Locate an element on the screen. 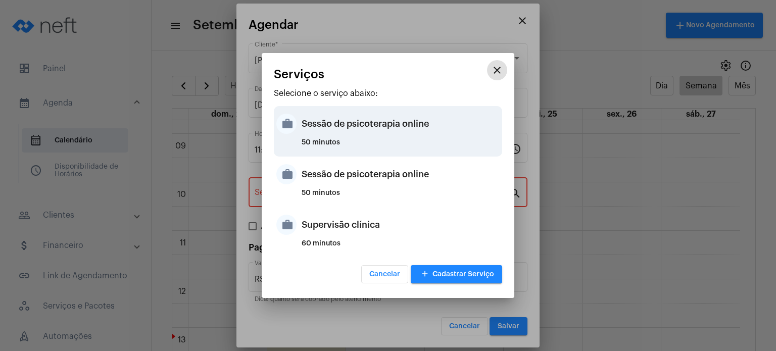 The width and height of the screenshot is (776, 351). button: Cancelar is located at coordinates (385, 274).